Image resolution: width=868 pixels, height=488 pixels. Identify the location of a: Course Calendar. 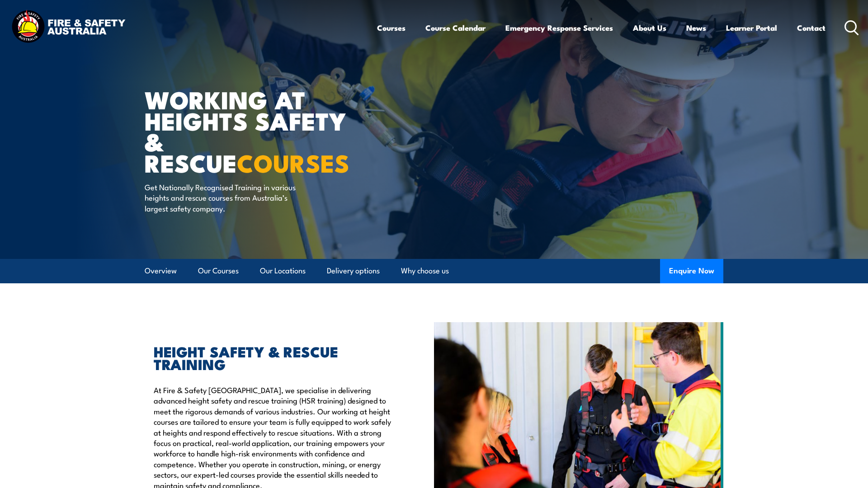
(455, 28).